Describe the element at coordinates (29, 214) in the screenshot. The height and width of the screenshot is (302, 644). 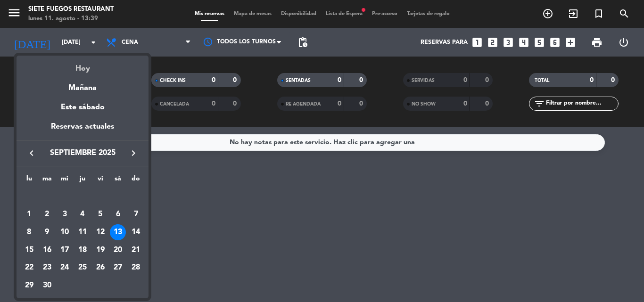
I see `div: 1` at that location.